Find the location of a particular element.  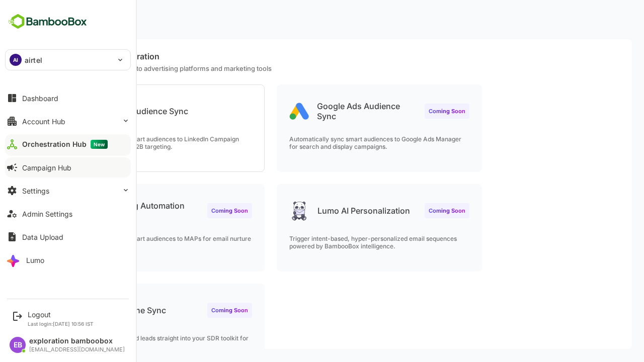

p: Lumo AI Personalization is located at coordinates (328, 211).